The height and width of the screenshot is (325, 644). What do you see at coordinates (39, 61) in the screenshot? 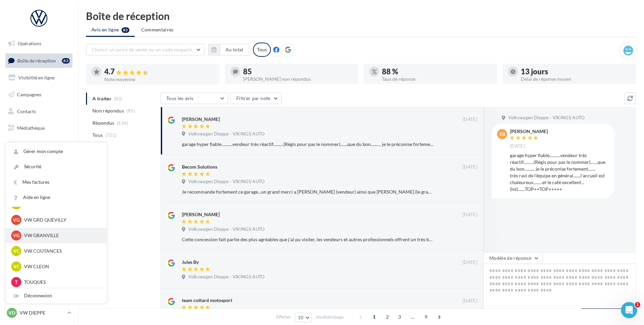
I see `a: Boîte de réception83` at bounding box center [39, 61].